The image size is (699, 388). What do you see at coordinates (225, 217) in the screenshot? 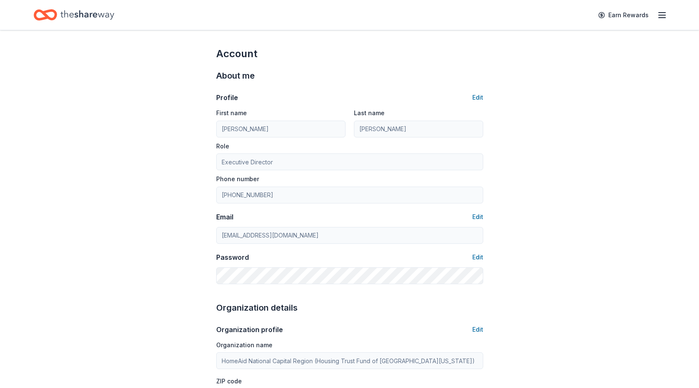
I see `div: Email` at bounding box center [225, 217].